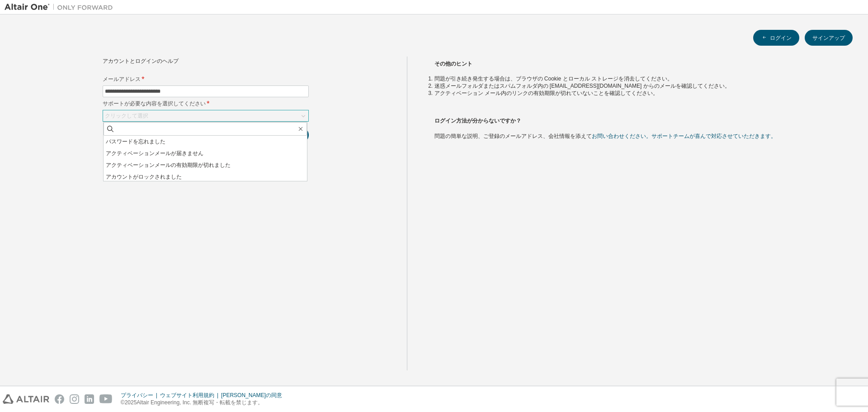 This screenshot has width=868, height=412. I want to click on font: お問い合わせください。サポートチームが喜んで対応させていただきます。, so click(684, 136).